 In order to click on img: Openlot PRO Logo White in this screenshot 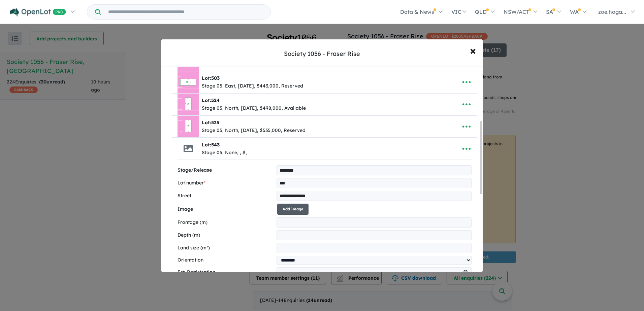, I will do `click(38, 12)`.